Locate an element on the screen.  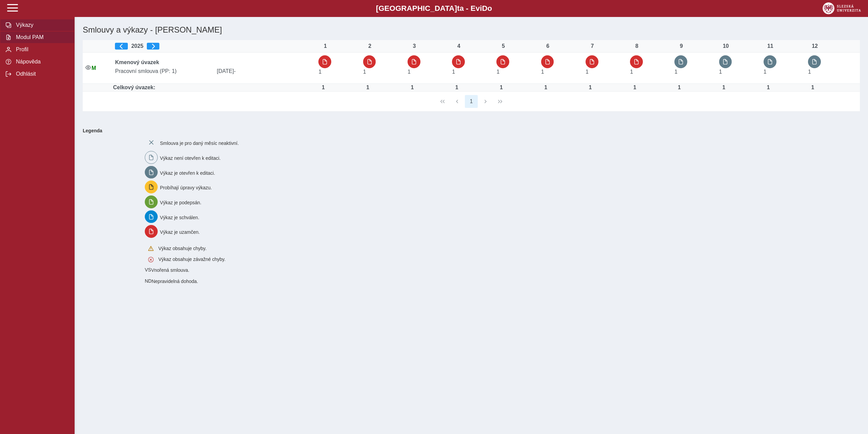
div: 2025 is located at coordinates (214, 46).